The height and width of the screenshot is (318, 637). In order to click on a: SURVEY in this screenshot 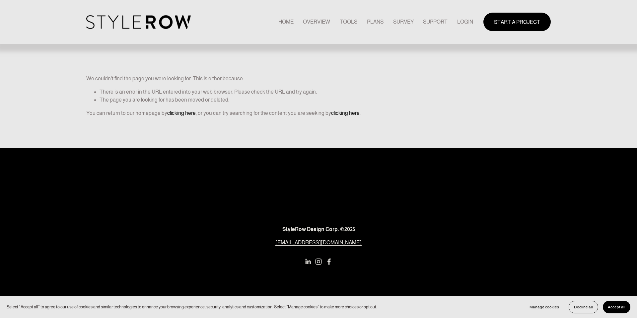, I will do `click(403, 22)`.